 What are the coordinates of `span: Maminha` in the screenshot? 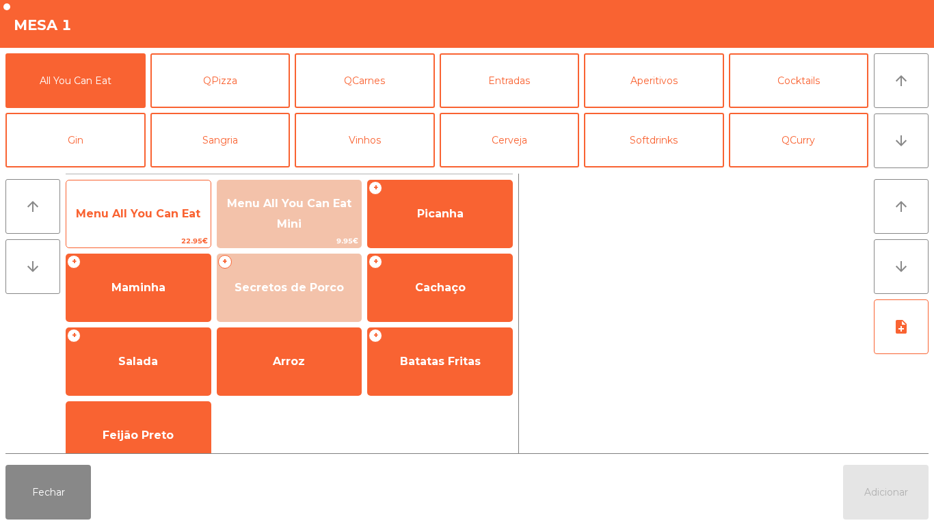 It's located at (138, 287).